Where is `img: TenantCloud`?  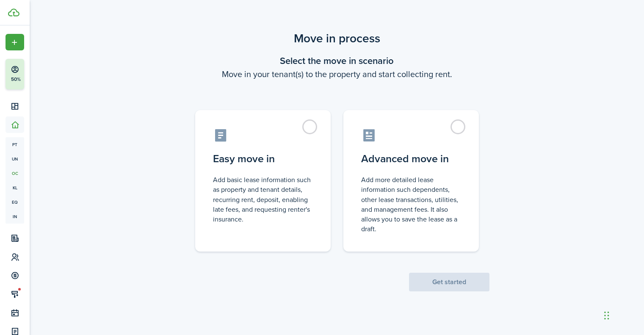 img: TenantCloud is located at coordinates (13, 12).